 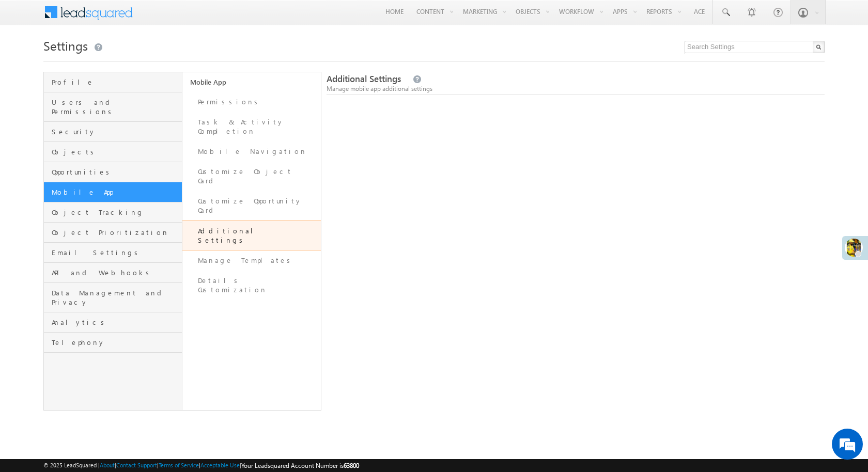 I want to click on a: Contact Support, so click(x=137, y=464).